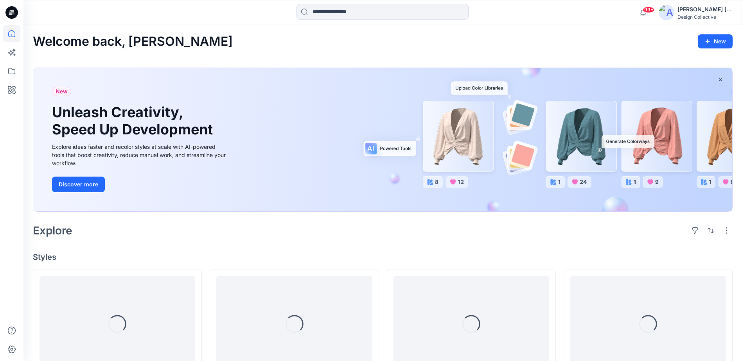 The height and width of the screenshot is (361, 742). What do you see at coordinates (705, 17) in the screenshot?
I see `div: Design Collective` at bounding box center [705, 17].